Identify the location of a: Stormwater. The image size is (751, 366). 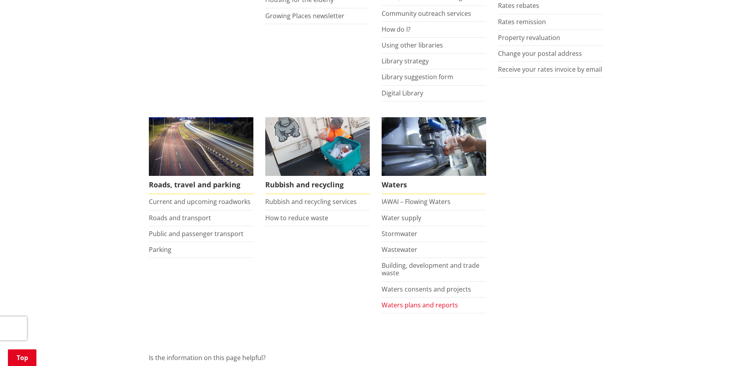
(399, 233).